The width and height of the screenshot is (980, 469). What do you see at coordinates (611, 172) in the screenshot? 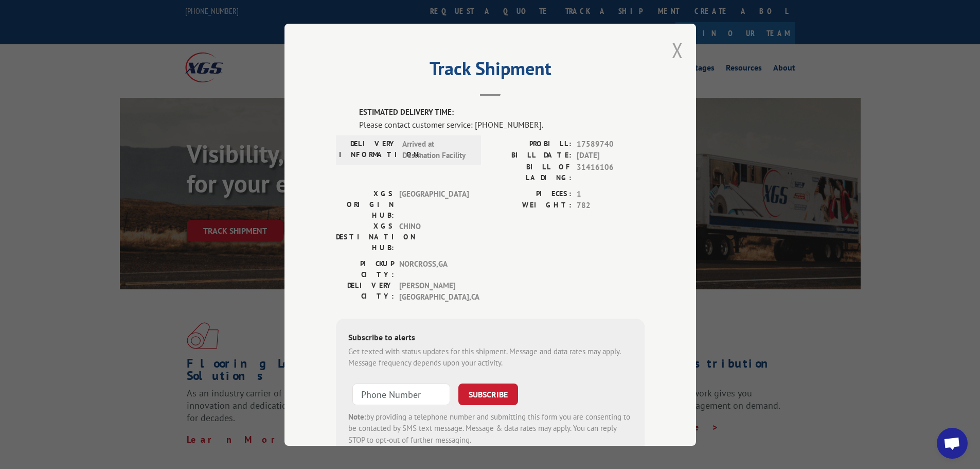
I see `span: 31416106` at bounding box center [611, 172].